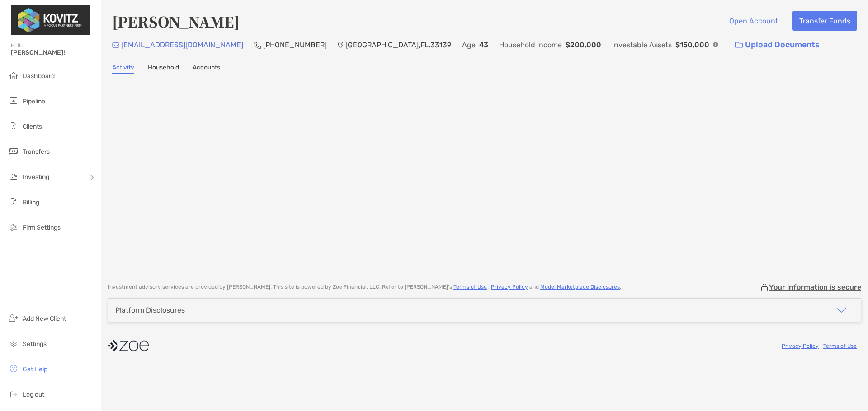 The width and height of the screenshot is (868, 411). Describe the element at coordinates (13, 75) in the screenshot. I see `img: dashboard icon` at that location.